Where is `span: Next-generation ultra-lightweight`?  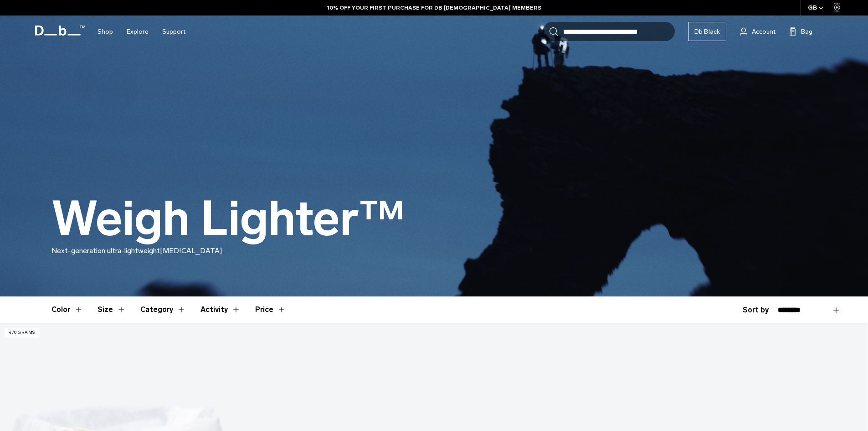
span: Next-generation ultra-lightweight is located at coordinates (106, 251).